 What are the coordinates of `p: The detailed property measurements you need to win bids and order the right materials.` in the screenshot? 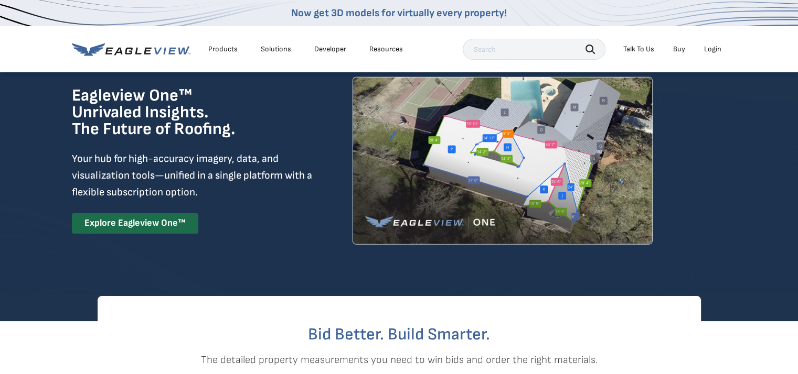 It's located at (399, 360).